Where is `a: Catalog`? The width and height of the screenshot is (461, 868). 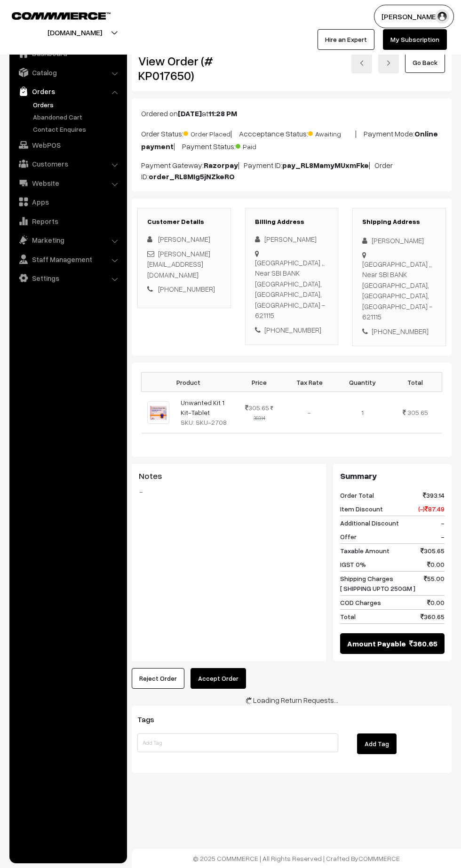 a: Catalog is located at coordinates (68, 72).